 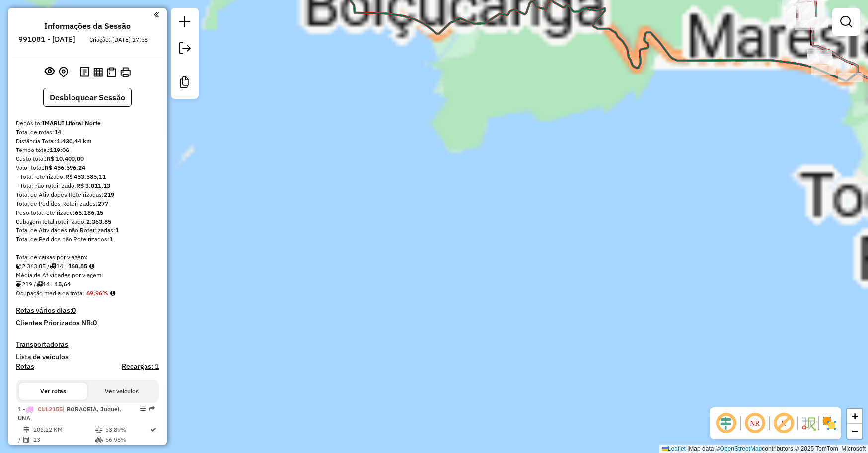 I want to click on div: Total de Atividades não Roteirizadas:, so click(x=87, y=230).